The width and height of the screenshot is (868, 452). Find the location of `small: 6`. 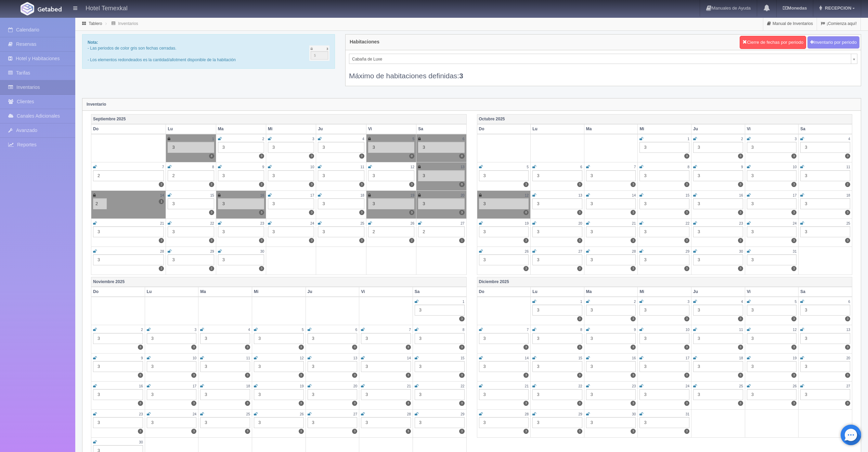

small: 6 is located at coordinates (581, 167).